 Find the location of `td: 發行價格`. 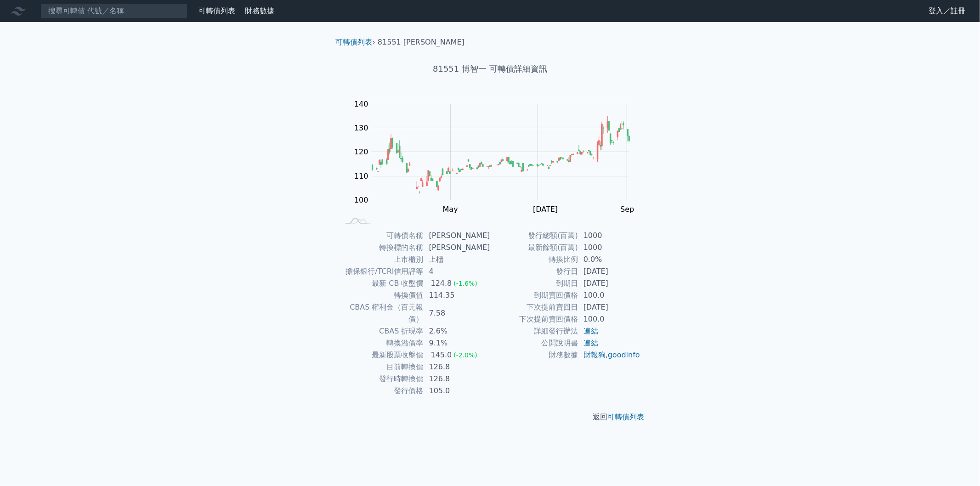

td: 發行價格 is located at coordinates (381, 391).